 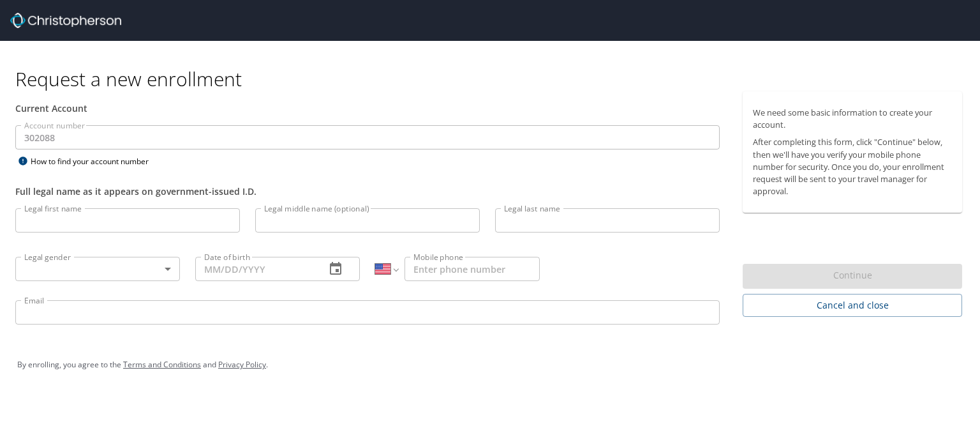 What do you see at coordinates (255, 268) in the screenshot?
I see `input: MM/DD/YYYY` at bounding box center [255, 268].